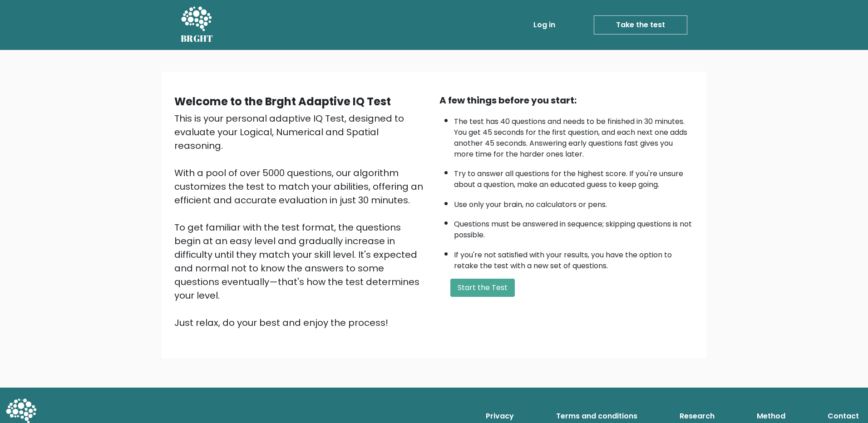  Describe the element at coordinates (197, 39) in the screenshot. I see `h5: BRGHT` at that location.